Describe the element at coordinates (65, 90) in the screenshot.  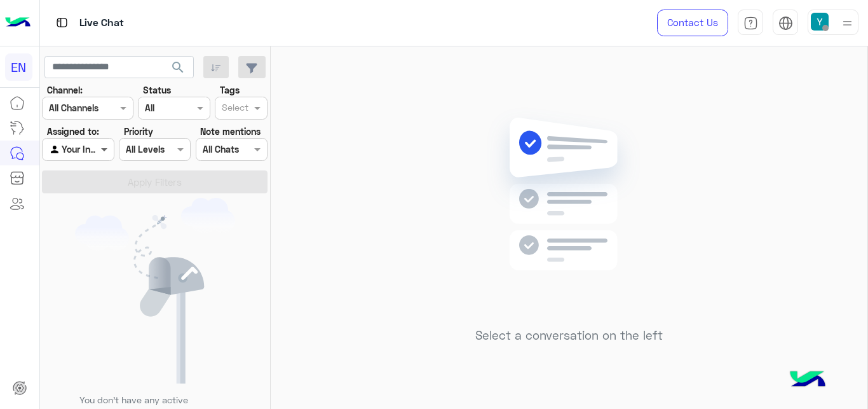
I see `label: Channel:` at that location.